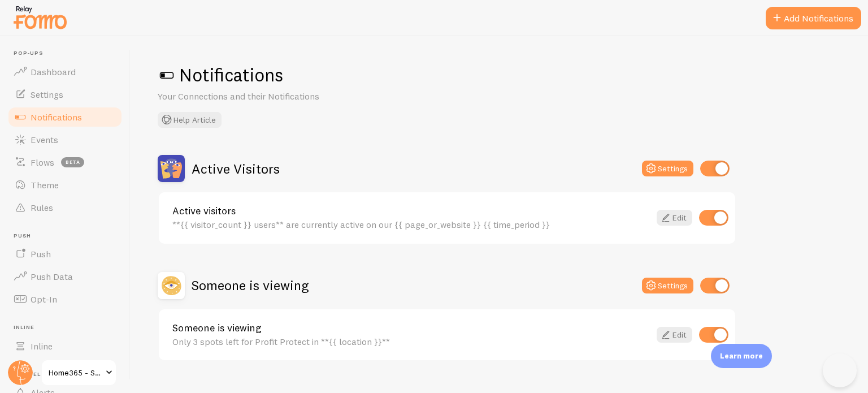  What do you see at coordinates (499, 74) in the screenshot?
I see `h1: Notifications` at bounding box center [499, 74].